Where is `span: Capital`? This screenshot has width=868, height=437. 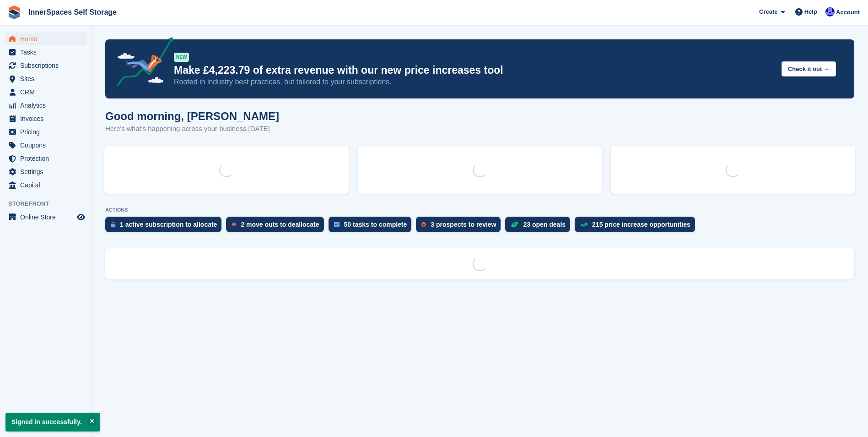
span: Capital is located at coordinates (47, 185).